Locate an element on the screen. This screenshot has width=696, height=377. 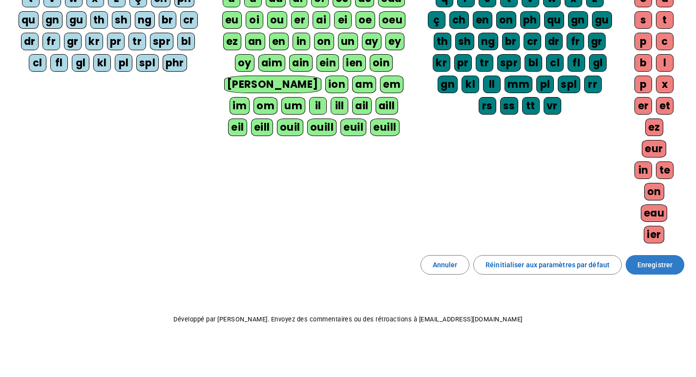
div: ail is located at coordinates (362, 106).